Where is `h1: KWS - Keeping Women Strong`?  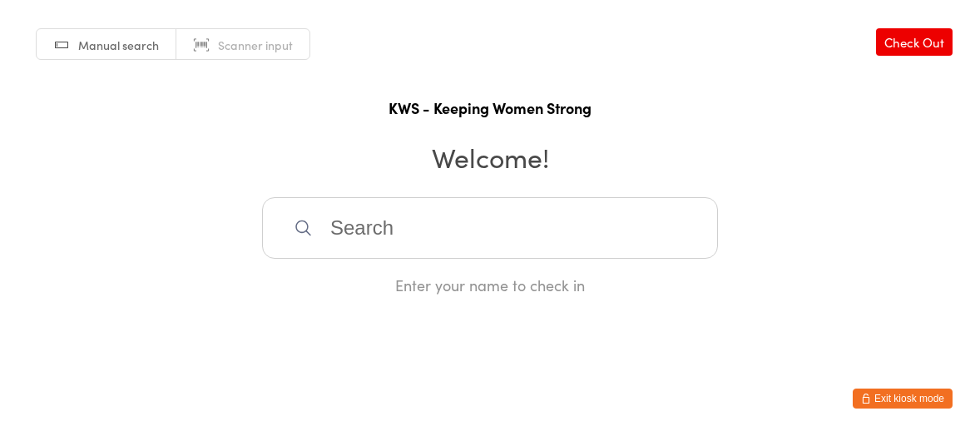
h1: KWS - Keeping Women Strong is located at coordinates (490, 108).